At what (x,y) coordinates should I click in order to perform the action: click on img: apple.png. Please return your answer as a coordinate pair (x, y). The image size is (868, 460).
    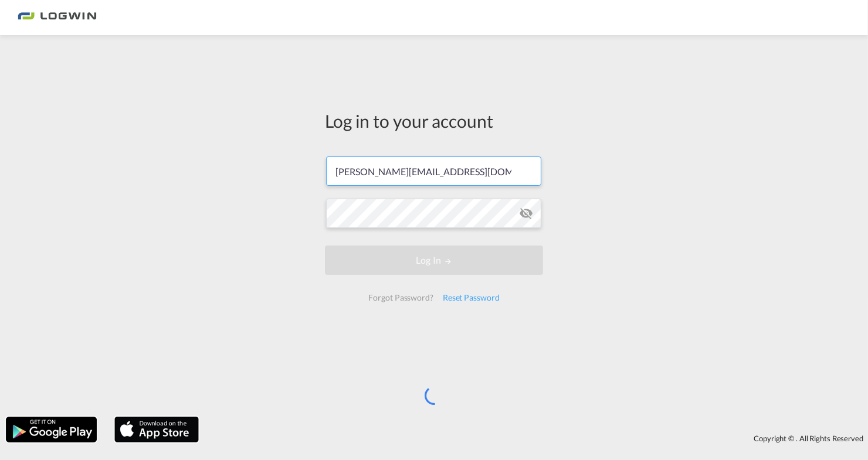
    Looking at the image, I should click on (157, 430).